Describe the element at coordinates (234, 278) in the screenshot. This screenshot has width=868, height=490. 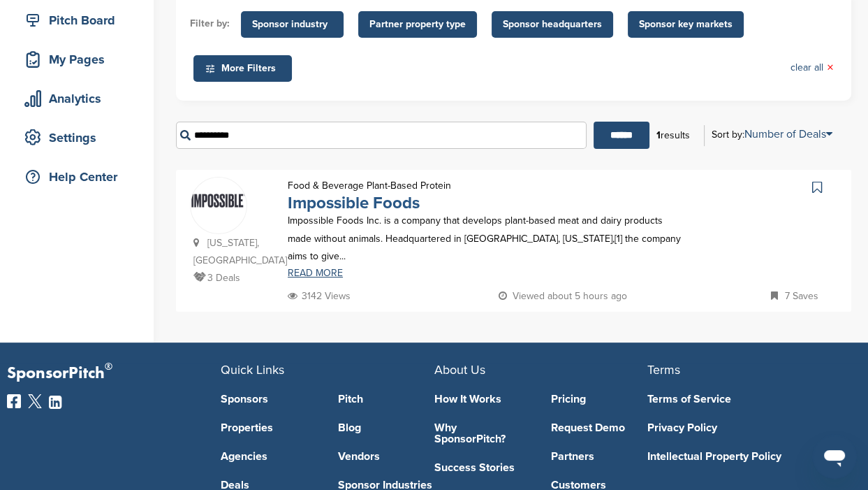
I see `p: 3 Deals` at that location.